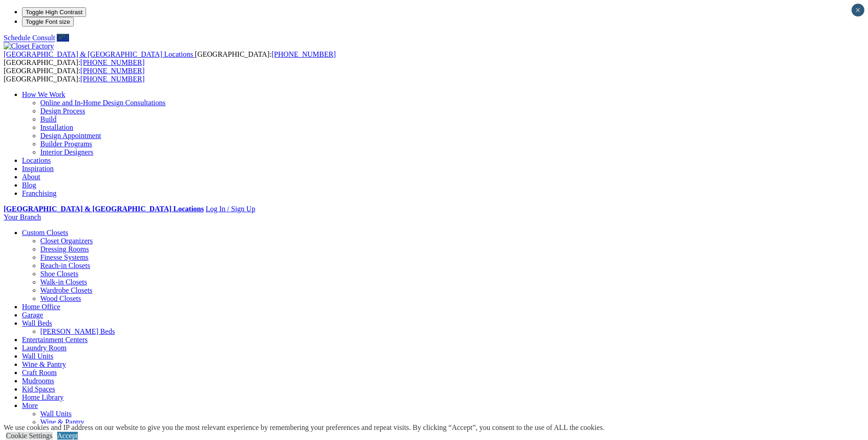 The width and height of the screenshot is (868, 440). Describe the element at coordinates (44, 347) in the screenshot. I see `a: Laundry Room` at that location.